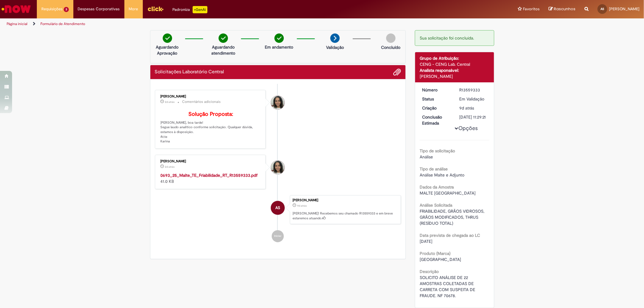 The width and height of the screenshot is (644, 308). I want to click on dt: Conclusão Estimada, so click(436, 120).